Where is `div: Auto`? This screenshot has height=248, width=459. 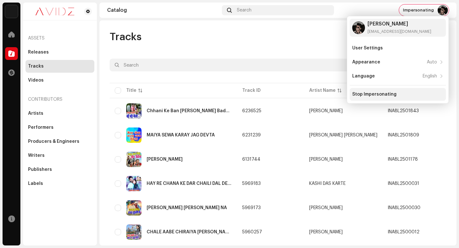 div: Auto is located at coordinates (432, 62).